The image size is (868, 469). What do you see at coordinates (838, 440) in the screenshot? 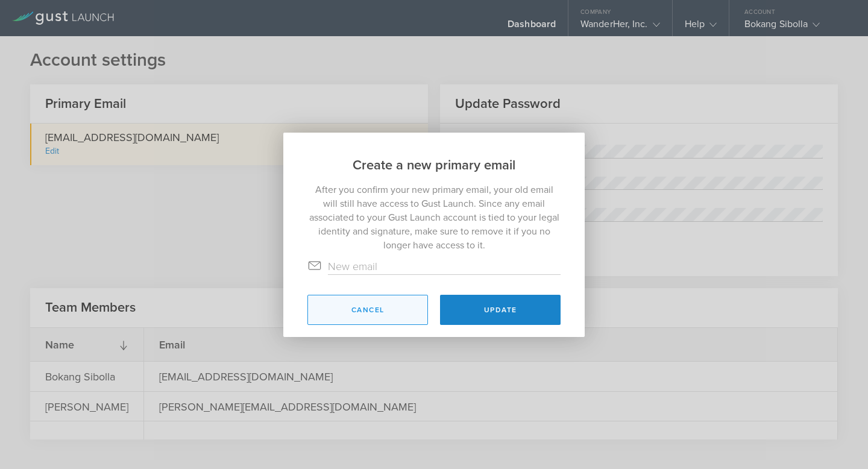
I see `div: Chat Widget` at bounding box center [838, 440].